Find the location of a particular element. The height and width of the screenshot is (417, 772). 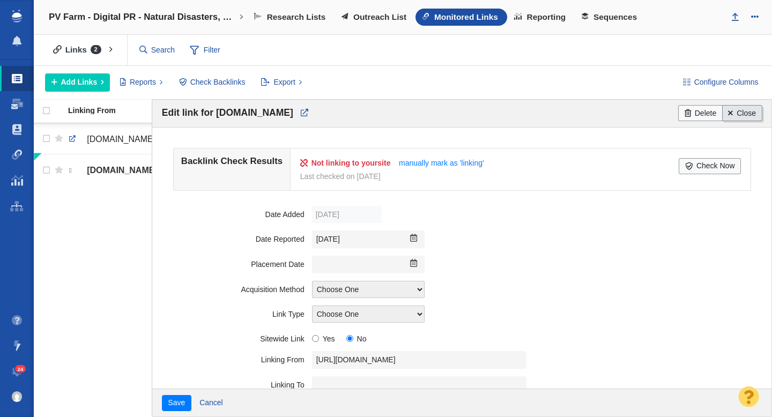

span: site is located at coordinates (384, 163).